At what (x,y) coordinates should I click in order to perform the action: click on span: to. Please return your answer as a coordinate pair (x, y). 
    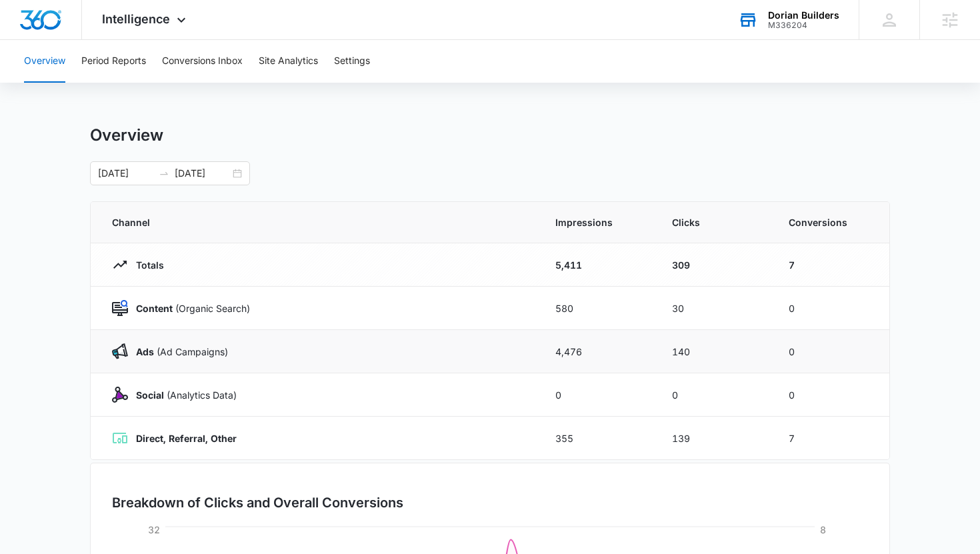
    Looking at the image, I should click on (164, 173).